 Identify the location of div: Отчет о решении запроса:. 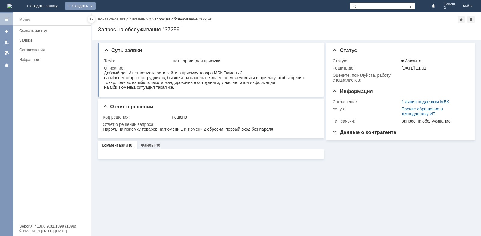
(210, 124).